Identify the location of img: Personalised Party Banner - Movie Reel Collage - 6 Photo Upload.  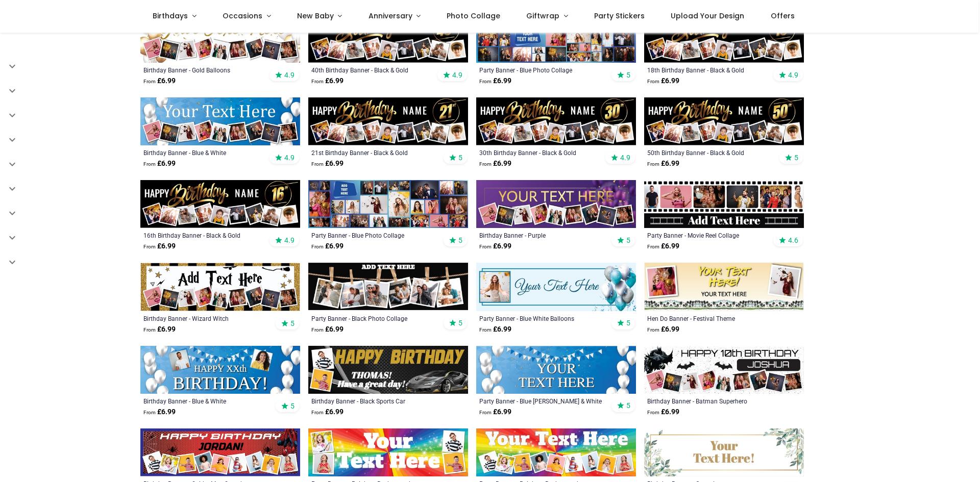
(724, 204).